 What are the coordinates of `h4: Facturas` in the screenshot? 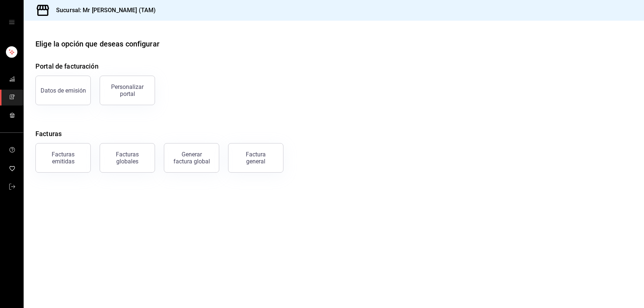 It's located at (334, 133).